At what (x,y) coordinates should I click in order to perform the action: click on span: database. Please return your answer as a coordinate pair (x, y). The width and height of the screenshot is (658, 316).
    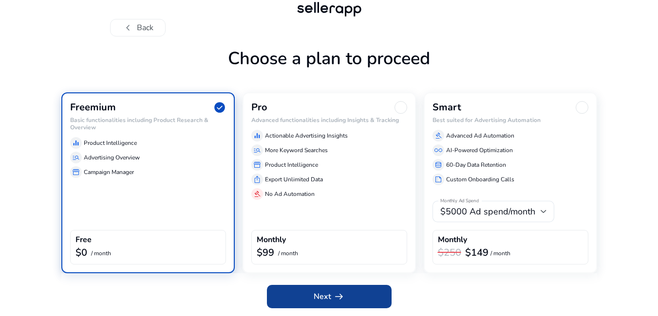
    Looking at the image, I should click on (438, 165).